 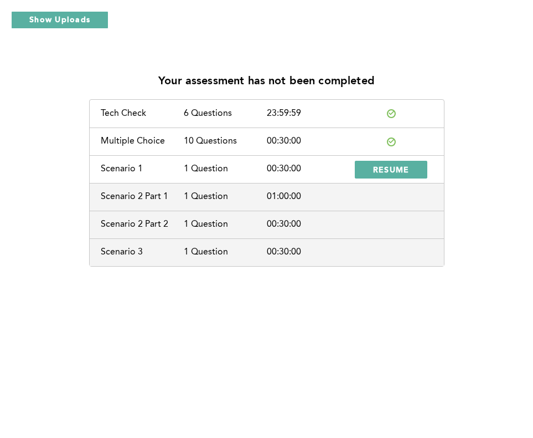 What do you see at coordinates (142, 169) in the screenshot?
I see `div: Scenario 1` at bounding box center [142, 169].